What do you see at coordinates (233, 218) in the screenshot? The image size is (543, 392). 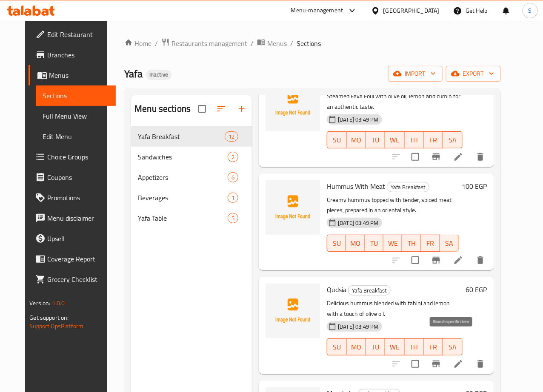 I see `span: 5` at bounding box center [233, 218].